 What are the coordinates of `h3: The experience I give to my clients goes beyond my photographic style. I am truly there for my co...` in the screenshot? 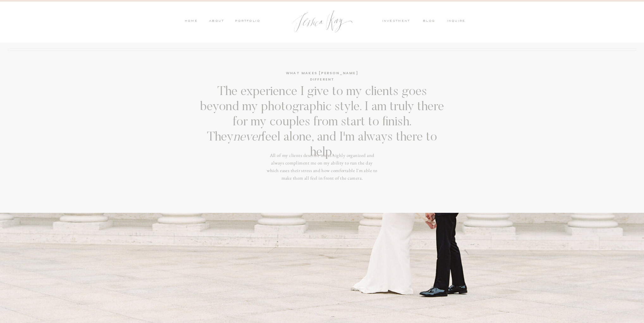 It's located at (322, 116).